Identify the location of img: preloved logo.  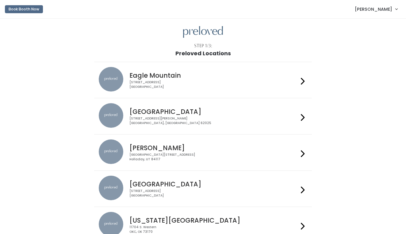
(203, 32).